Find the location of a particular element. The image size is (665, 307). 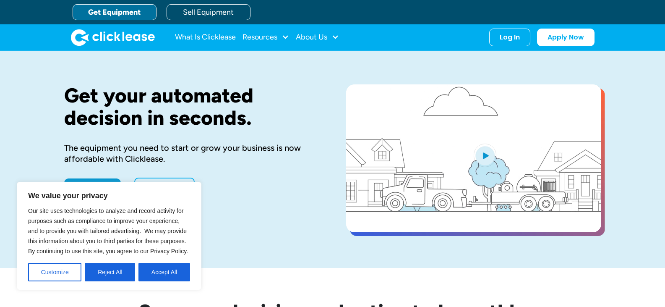

h1: Get your automated decision in seconds. is located at coordinates (192, 107).